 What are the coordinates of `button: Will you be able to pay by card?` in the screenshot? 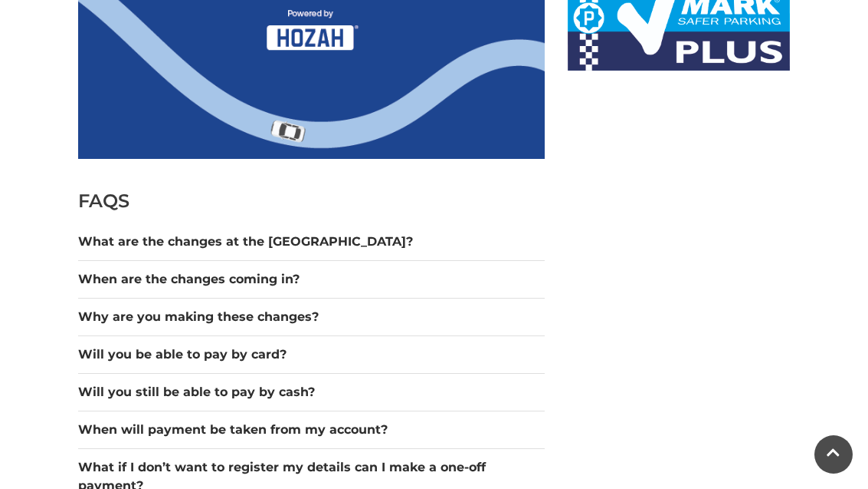 It's located at (312, 355).